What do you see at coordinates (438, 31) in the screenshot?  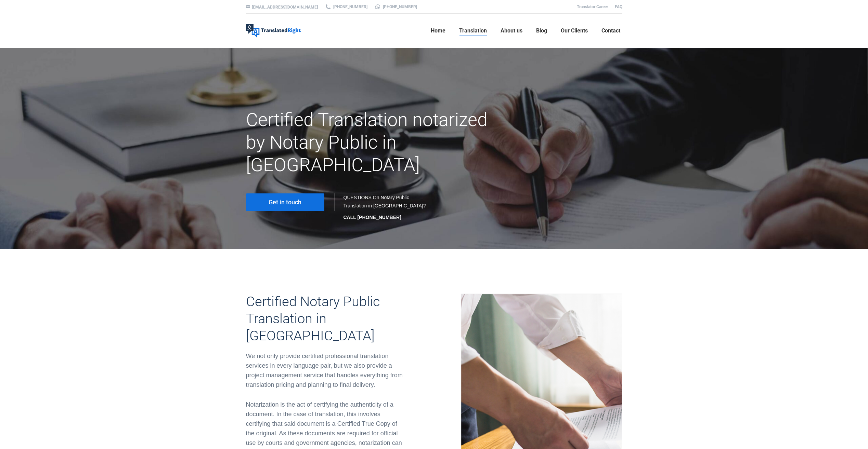 I see `span: Home` at bounding box center [438, 31].